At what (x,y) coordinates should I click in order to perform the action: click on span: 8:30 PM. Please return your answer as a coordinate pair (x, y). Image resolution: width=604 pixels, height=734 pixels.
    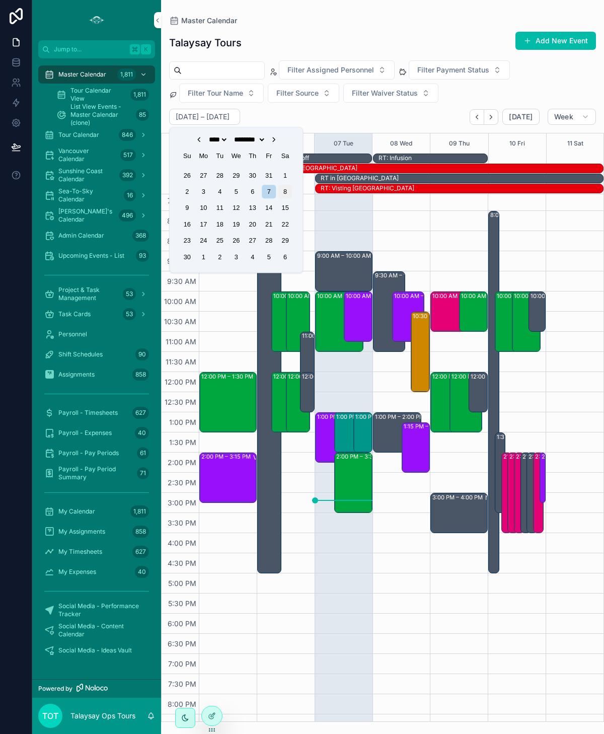
    Looking at the image, I should click on (182, 724).